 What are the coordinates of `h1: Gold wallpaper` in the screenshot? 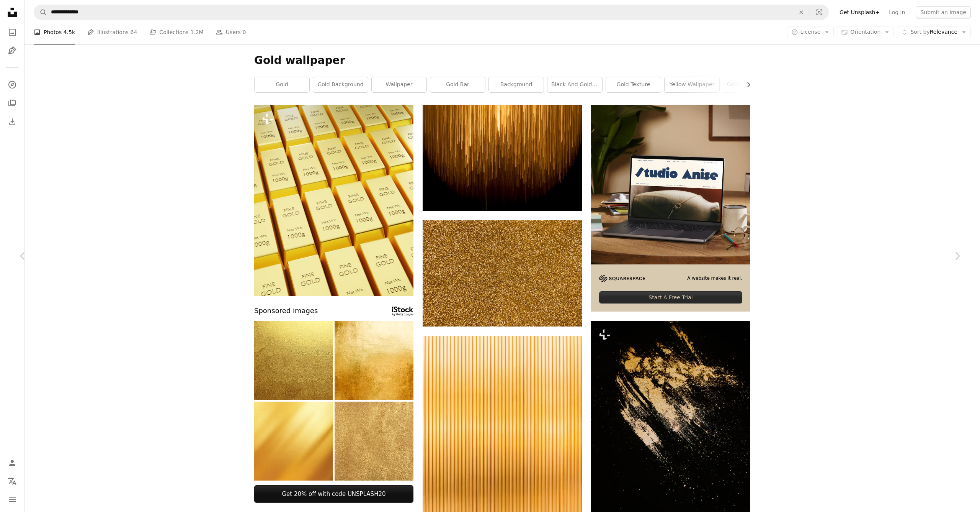 It's located at (502, 60).